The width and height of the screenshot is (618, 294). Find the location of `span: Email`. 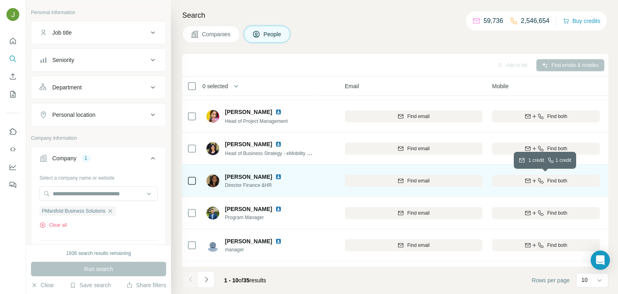

span: Email is located at coordinates (351, 86).